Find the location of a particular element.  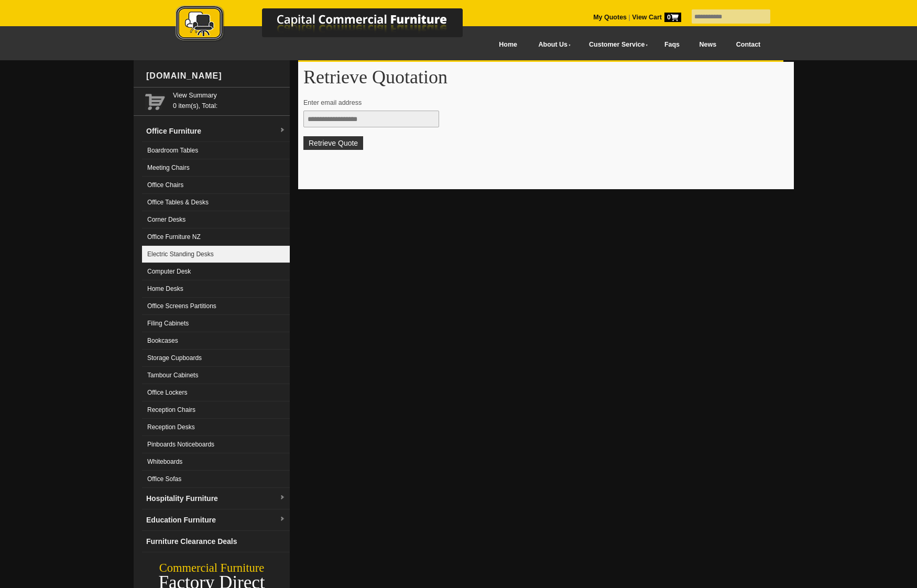

a: Furniture Clearance Deals is located at coordinates (216, 541).